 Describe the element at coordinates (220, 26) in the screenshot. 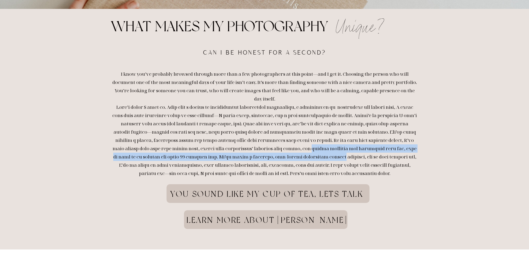

I see `h1: What makes my photography` at that location.